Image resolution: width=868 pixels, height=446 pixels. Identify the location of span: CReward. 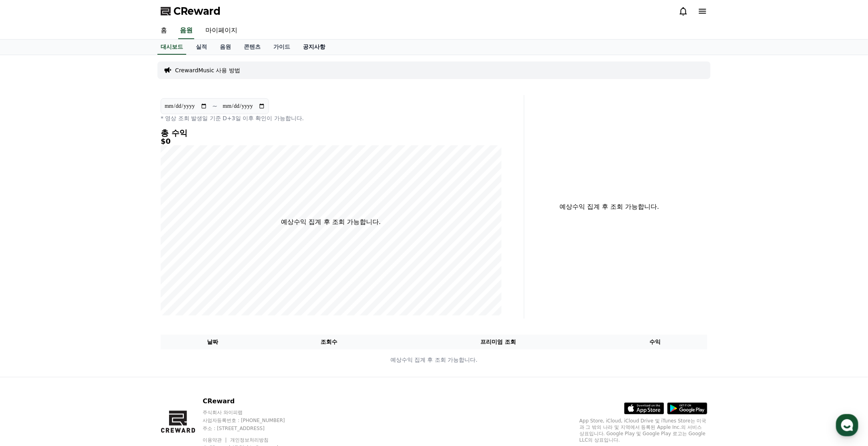
(197, 11).